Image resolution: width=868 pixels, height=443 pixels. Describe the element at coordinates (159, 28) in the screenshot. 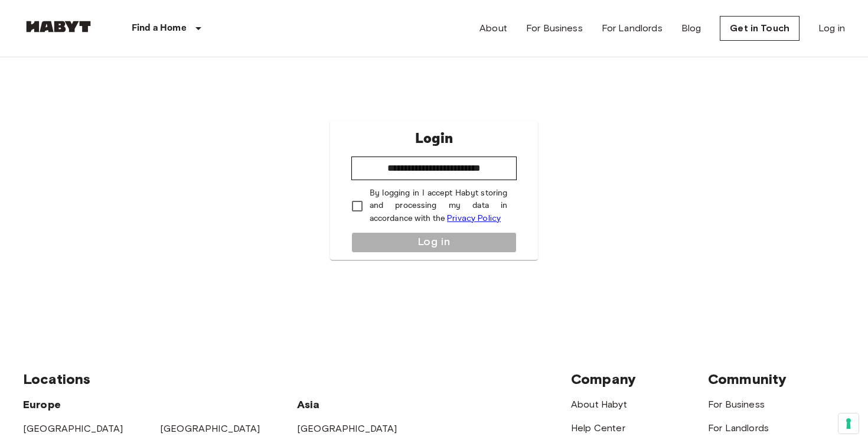

I see `p: Find a Home` at that location.